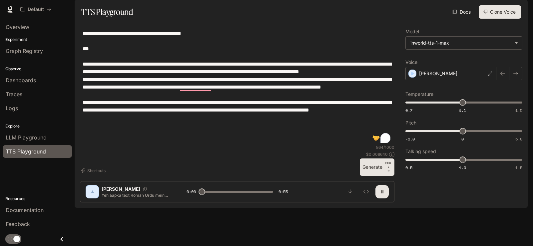 Image resolution: width=533 pixels, height=246 pixels. I want to click on button: Inspect, so click(366, 192).